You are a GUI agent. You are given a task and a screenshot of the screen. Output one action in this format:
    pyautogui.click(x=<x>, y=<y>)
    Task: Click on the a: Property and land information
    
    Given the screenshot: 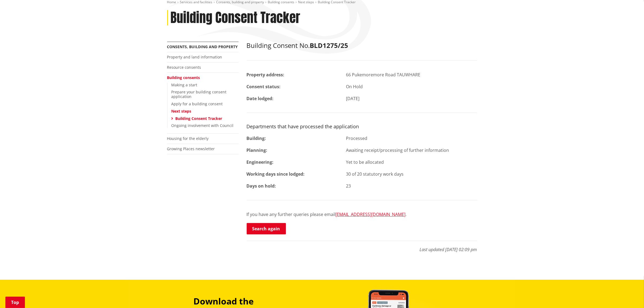 What is the action you would take?
    pyautogui.click(x=195, y=57)
    